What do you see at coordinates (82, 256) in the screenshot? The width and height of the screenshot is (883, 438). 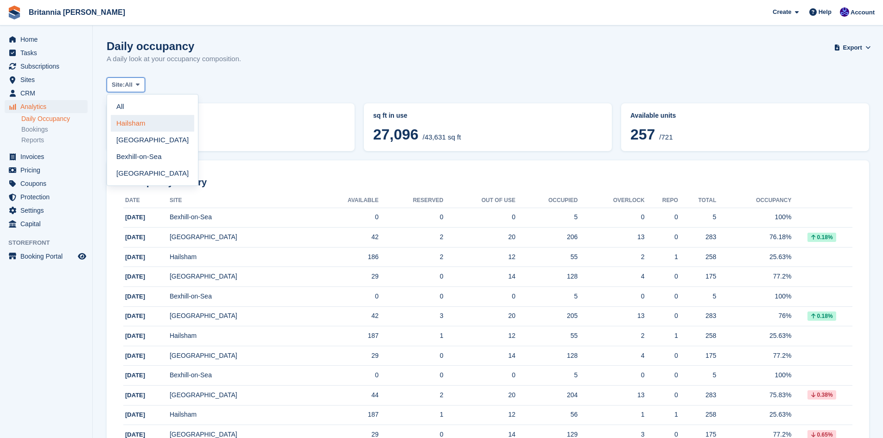 I see `a: Preview store` at bounding box center [82, 256].